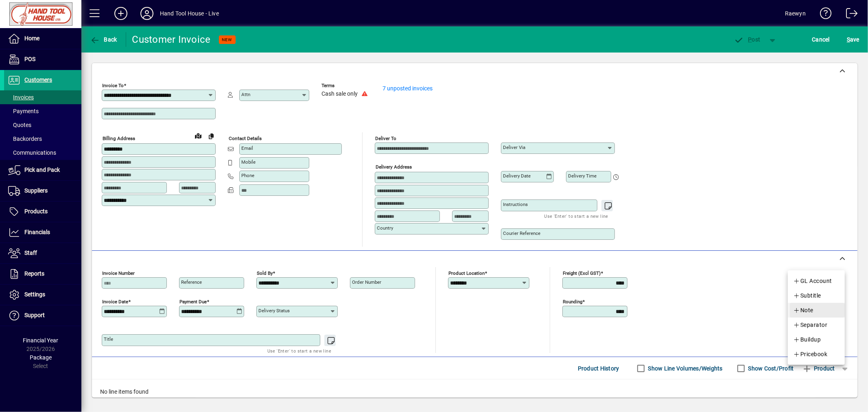  I want to click on button: Pricebook, so click(817, 354).